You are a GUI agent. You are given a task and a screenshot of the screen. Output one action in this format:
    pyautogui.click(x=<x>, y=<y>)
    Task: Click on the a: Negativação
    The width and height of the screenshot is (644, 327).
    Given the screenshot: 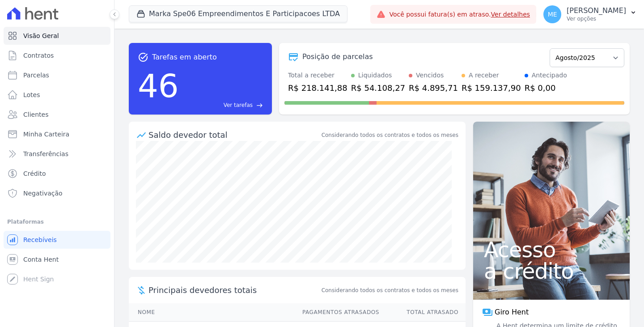 What is the action you would take?
    pyautogui.click(x=57, y=193)
    